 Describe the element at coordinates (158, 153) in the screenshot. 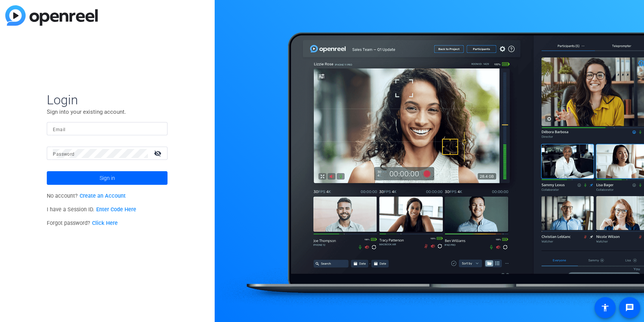

I see `mat-icon: visibility_off` at that location.